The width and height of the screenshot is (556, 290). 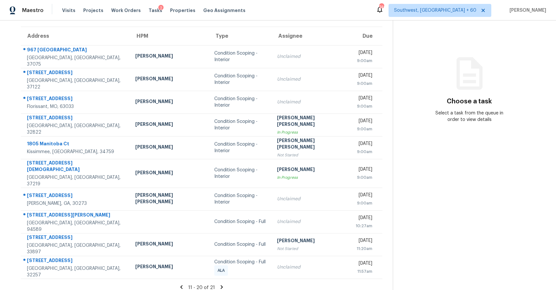 What do you see at coordinates (75, 36) in the screenshot?
I see `th: Address` at bounding box center [75, 36].